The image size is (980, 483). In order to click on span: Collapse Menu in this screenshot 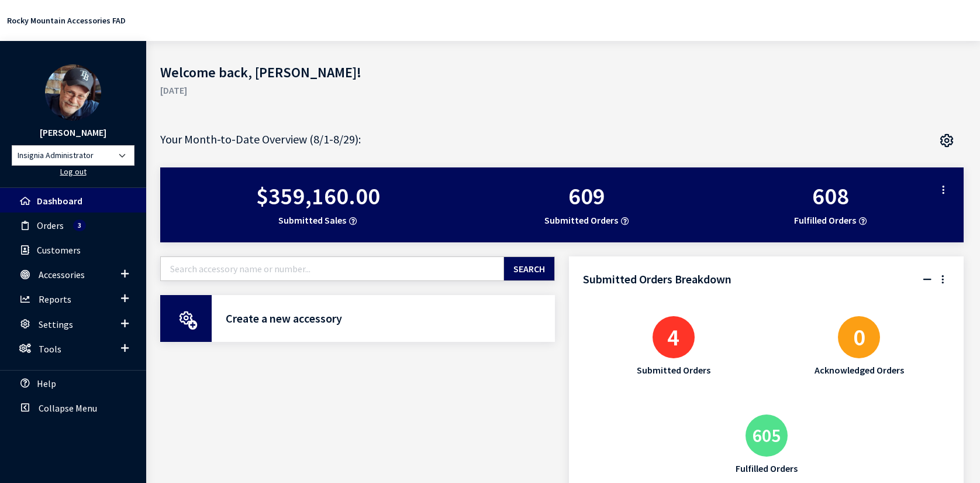, I will do `click(68, 408)`.